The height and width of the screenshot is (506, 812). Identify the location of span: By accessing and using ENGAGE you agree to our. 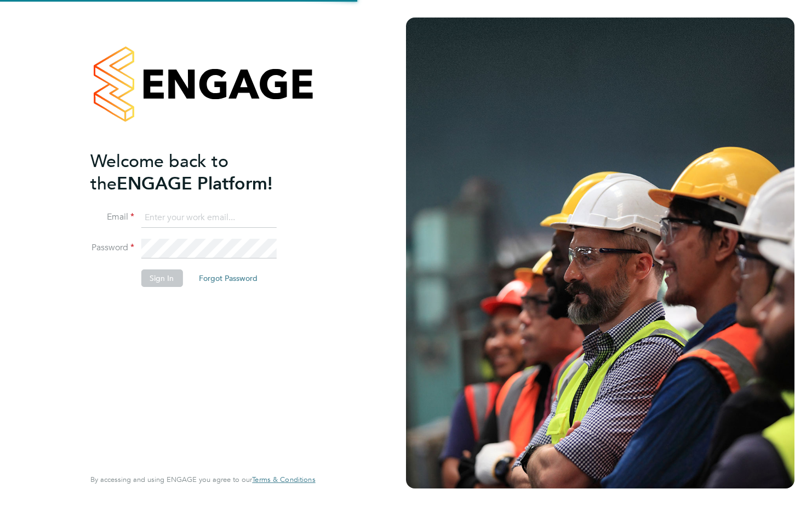
(203, 479).